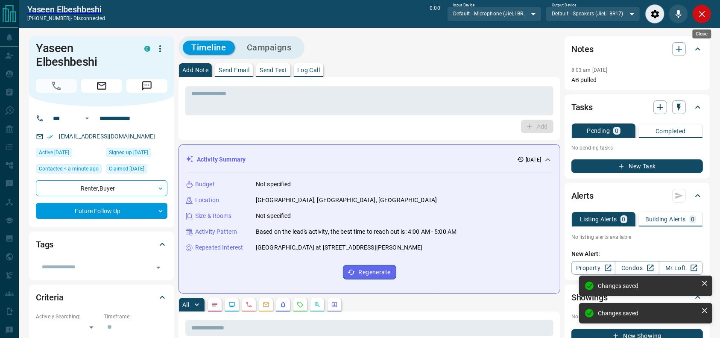  I want to click on div: Default - Microphone (JieLi BR17), so click(494, 14).